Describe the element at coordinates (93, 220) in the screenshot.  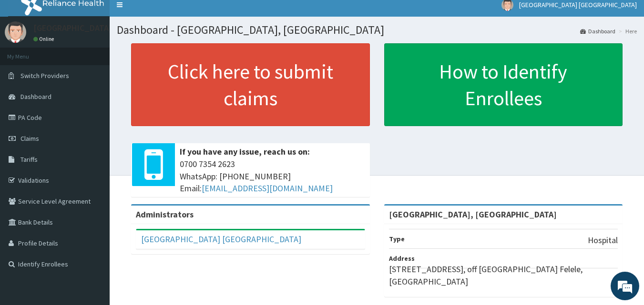
I see `textarea: Type your message and hit 'Enter'` at that location.